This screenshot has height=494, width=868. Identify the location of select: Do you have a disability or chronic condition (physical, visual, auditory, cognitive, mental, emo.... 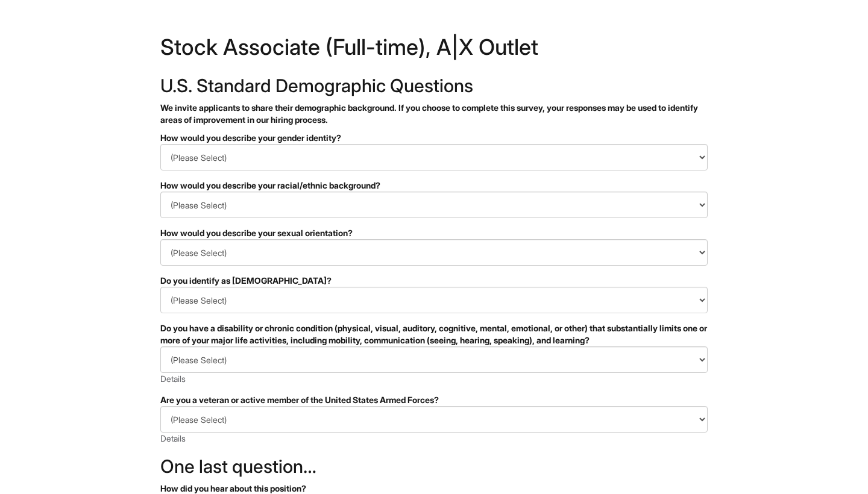
(434, 359).